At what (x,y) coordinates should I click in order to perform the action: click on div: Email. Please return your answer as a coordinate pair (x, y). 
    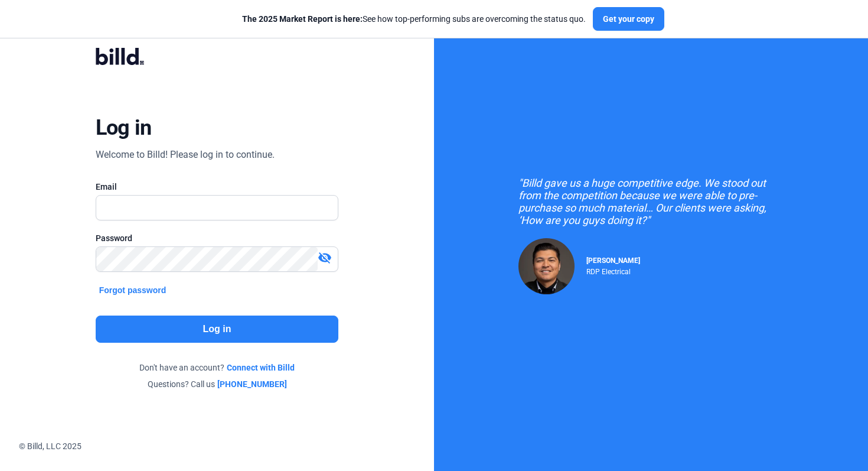
    Looking at the image, I should click on (217, 186).